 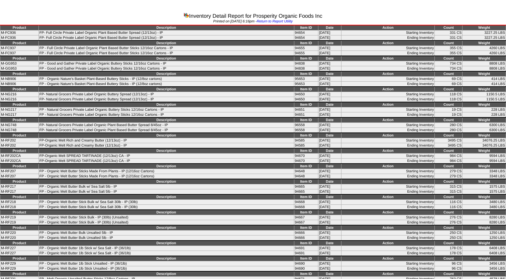 I want to click on td: 279 CS, so click(x=448, y=176).